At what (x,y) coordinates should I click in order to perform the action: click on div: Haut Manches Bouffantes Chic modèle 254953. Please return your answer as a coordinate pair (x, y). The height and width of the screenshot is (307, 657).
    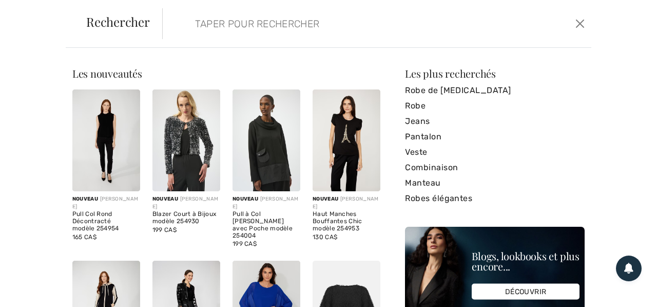
    Looking at the image, I should click on (347, 221).